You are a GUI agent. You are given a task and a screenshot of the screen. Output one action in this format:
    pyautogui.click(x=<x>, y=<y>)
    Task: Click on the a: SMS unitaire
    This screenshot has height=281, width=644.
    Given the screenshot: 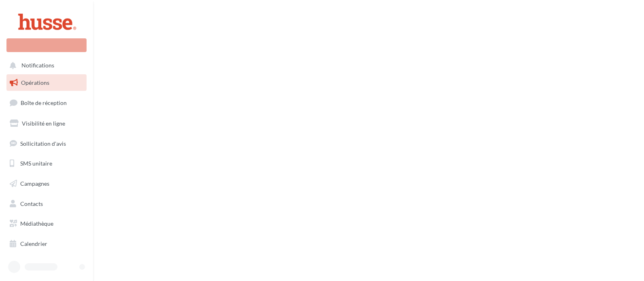 What is the action you would take?
    pyautogui.click(x=46, y=164)
    